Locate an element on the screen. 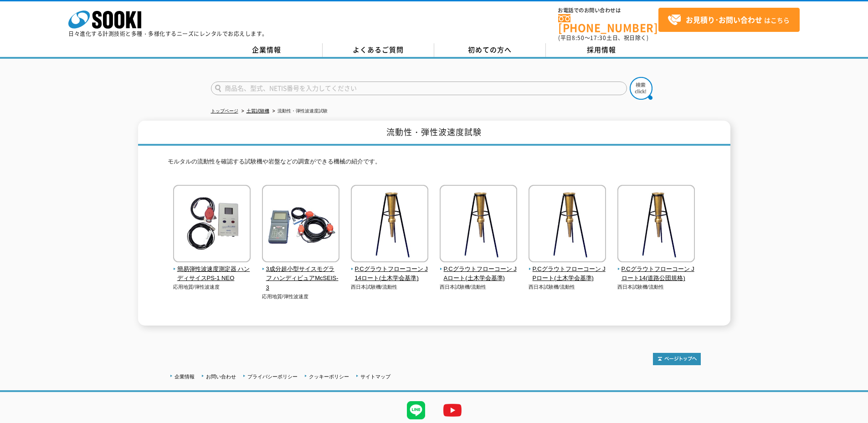 The image size is (868, 423). strong: お見積り･お問い合わせ is located at coordinates (724, 20).